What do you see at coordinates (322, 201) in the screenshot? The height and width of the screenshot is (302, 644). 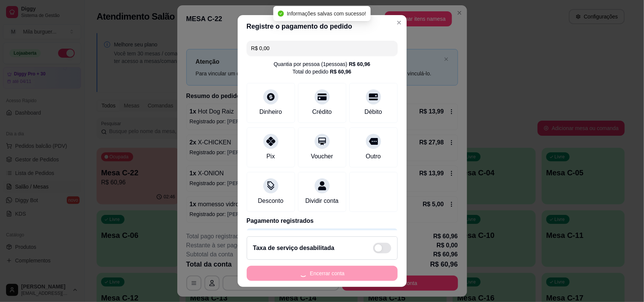 I see `div: Dividir conta` at bounding box center [322, 201].